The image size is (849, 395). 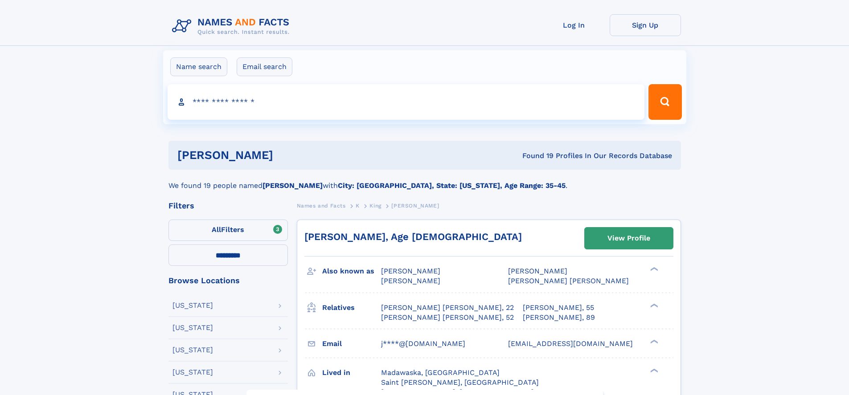 What do you see at coordinates (629, 238) in the screenshot?
I see `a: View Profile` at bounding box center [629, 238].